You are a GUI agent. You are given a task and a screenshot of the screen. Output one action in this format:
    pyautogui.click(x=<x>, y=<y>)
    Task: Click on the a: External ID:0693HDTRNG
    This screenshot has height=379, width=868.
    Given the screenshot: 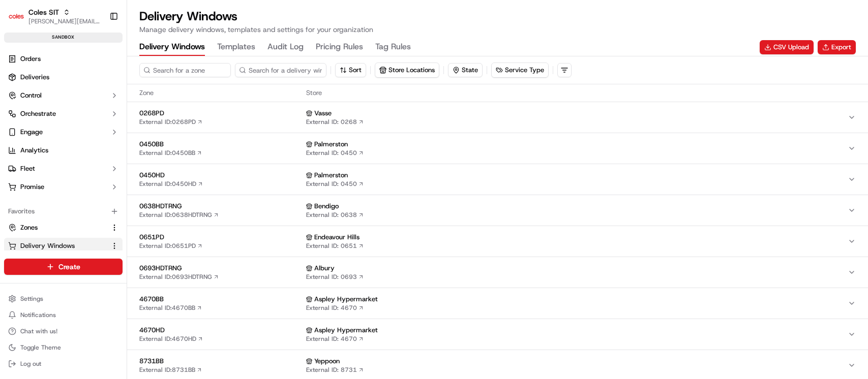 What is the action you would take?
    pyautogui.click(x=179, y=277)
    